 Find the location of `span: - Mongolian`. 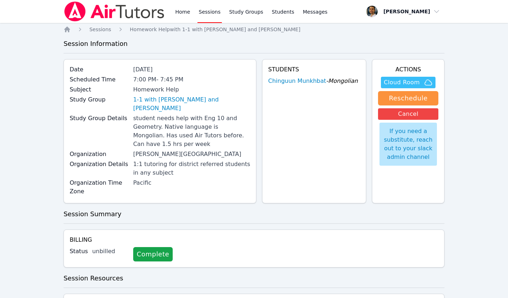

span: - Mongolian is located at coordinates (341, 81).